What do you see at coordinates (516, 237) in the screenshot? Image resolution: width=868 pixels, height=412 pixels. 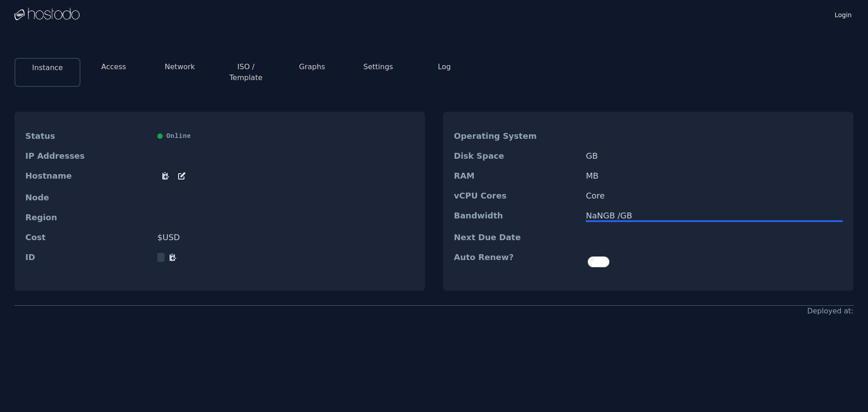 I see `dt: Next Due Date` at bounding box center [516, 237].